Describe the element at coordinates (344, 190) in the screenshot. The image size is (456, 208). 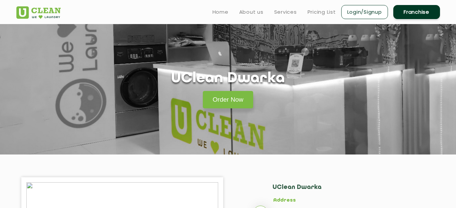
I see `h2: UClean Dwarka` at that location.